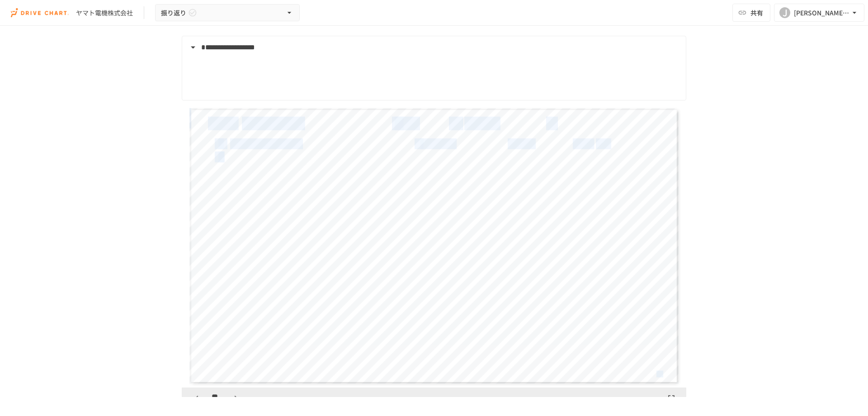 Image resolution: width=868 pixels, height=416 pixels. I want to click on button: 共有, so click(751, 13).